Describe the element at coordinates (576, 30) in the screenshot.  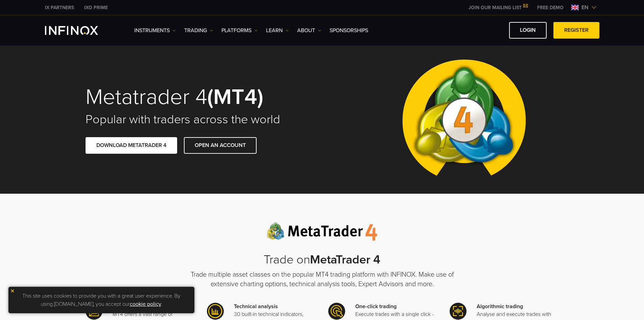
I see `a: REGISTER` at that location.